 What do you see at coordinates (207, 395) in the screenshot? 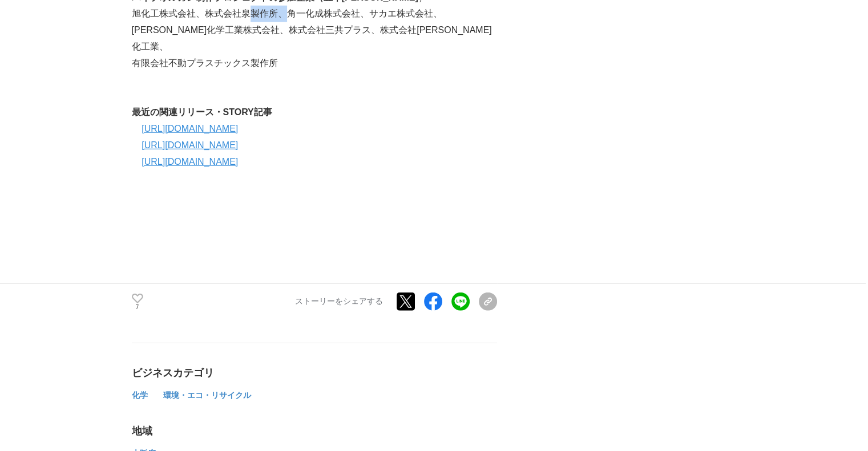
I see `span: 環境・エコ・リサイクル` at bounding box center [207, 395].